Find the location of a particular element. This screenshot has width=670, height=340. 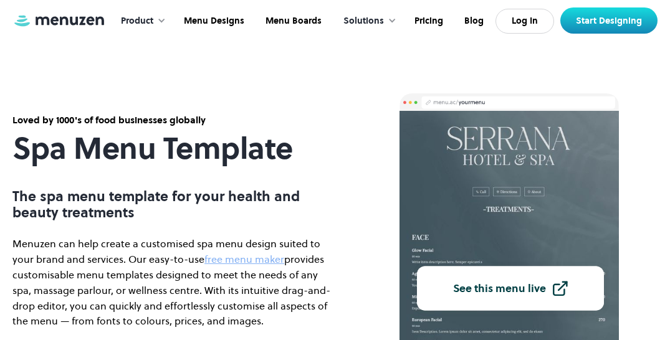

div: Loved by 1000's of food businesses globally is located at coordinates (174, 120).